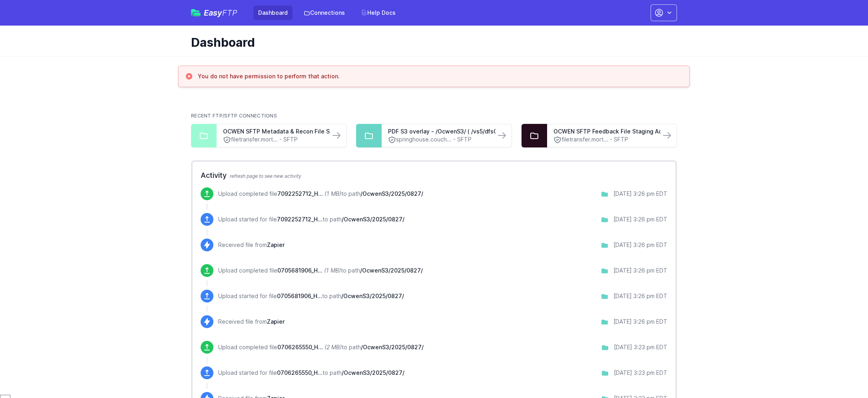 The image size is (868, 398). I want to click on a: OCWEN SFTP Feedback File Staging Account downlo..., so click(604, 131).